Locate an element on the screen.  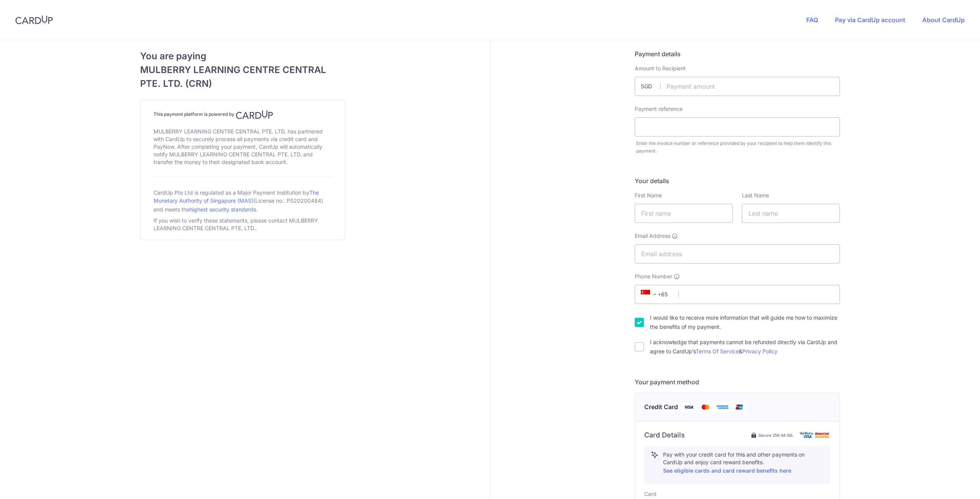
span: SGD is located at coordinates (650, 86).